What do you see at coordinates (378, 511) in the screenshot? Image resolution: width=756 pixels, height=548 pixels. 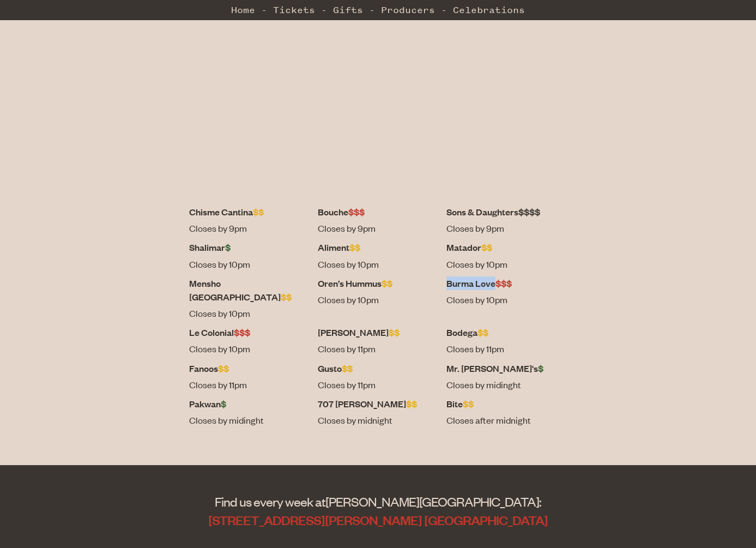 I see `address: Find us every week at` at bounding box center [378, 511].